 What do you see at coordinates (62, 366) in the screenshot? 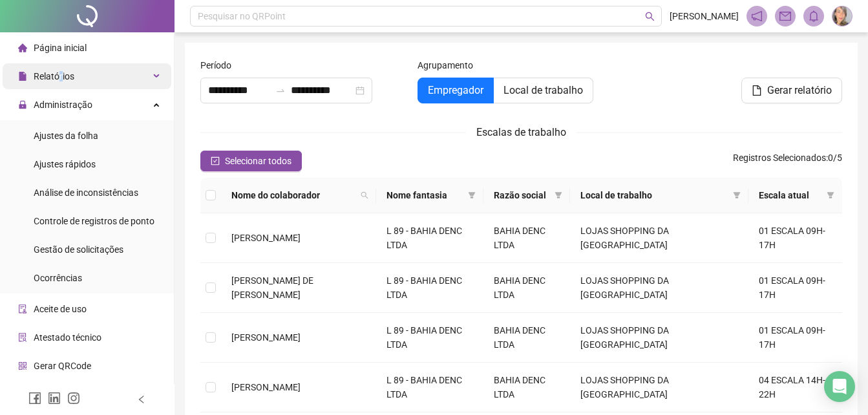
I see `span: Gerar QRCode` at bounding box center [62, 366].